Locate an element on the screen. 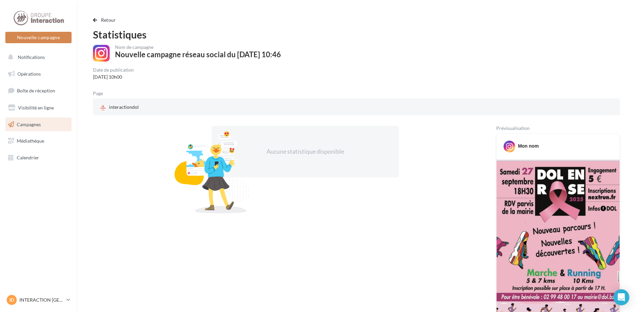 The image size is (636, 312). button: Nouvelle campagne is located at coordinates (38, 37).